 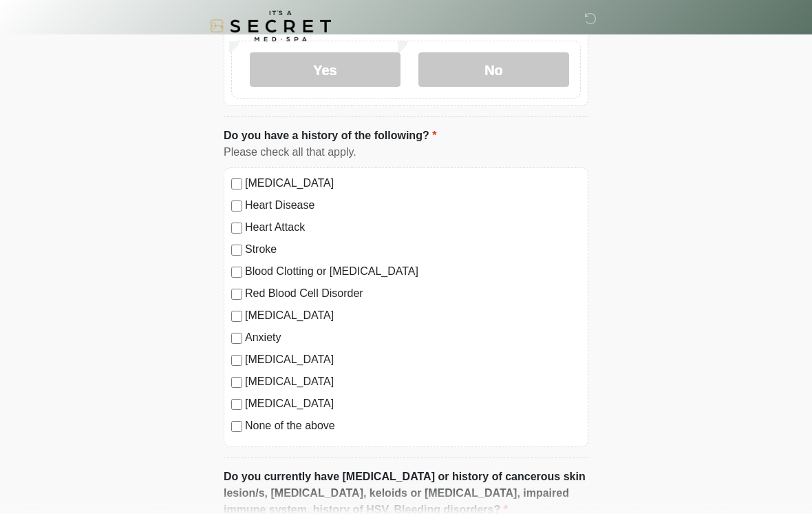 What do you see at coordinates (412, 227) in the screenshot?
I see `label: Heart Attack` at bounding box center [412, 227].